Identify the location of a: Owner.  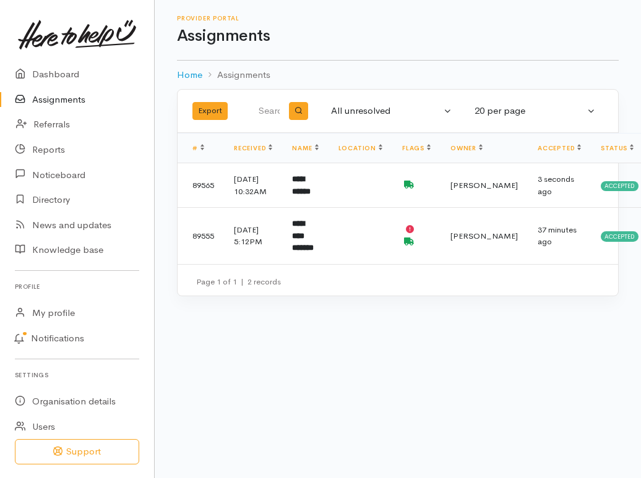
(467, 148).